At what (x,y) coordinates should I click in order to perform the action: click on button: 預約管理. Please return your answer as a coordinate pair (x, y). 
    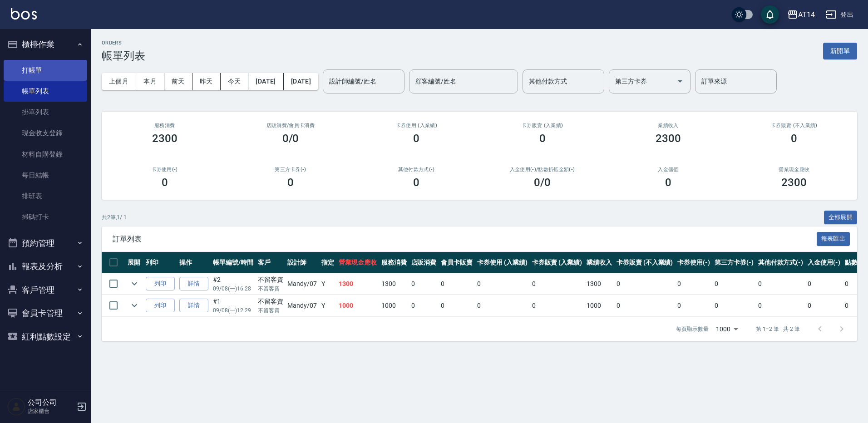
    Looking at the image, I should click on (45, 243).